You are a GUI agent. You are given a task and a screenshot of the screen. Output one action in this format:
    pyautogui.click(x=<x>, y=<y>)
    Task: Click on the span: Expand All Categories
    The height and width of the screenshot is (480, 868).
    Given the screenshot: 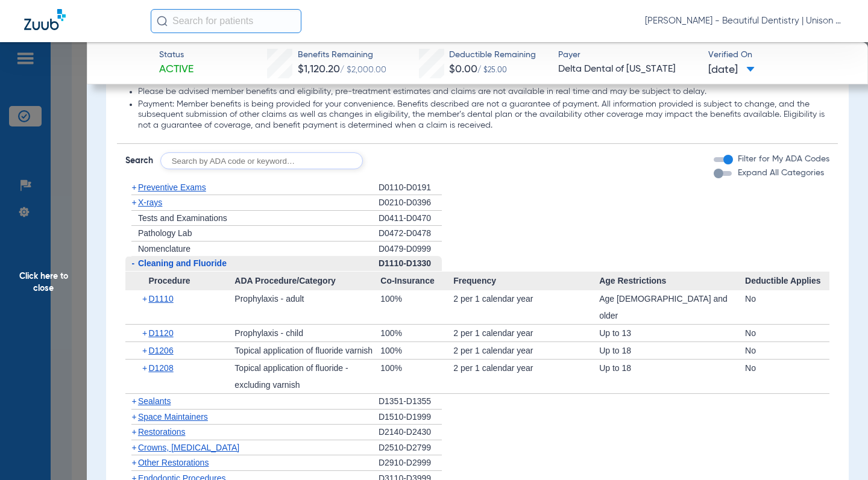 What is the action you would take?
    pyautogui.click(x=780, y=173)
    